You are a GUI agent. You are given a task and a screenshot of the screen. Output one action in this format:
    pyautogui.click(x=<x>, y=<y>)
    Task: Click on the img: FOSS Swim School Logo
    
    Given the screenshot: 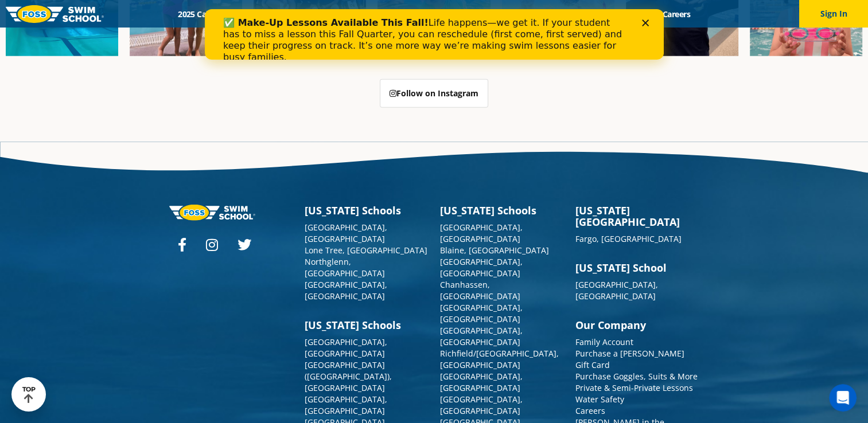 What is the action you would take?
    pyautogui.click(x=55, y=14)
    